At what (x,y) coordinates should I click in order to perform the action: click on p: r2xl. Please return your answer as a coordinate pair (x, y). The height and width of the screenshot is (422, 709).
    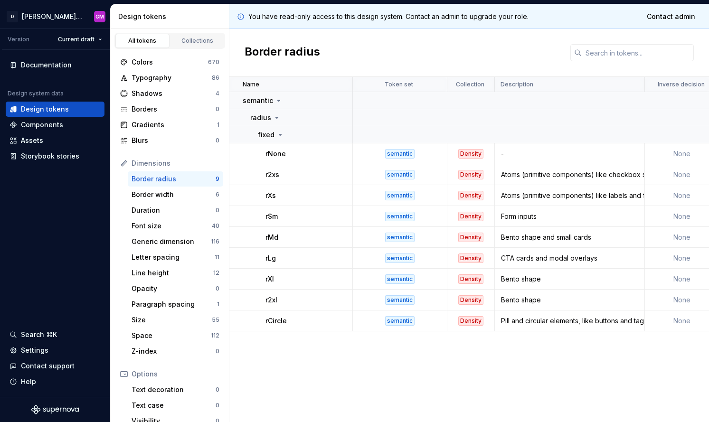
    Looking at the image, I should click on (271, 300).